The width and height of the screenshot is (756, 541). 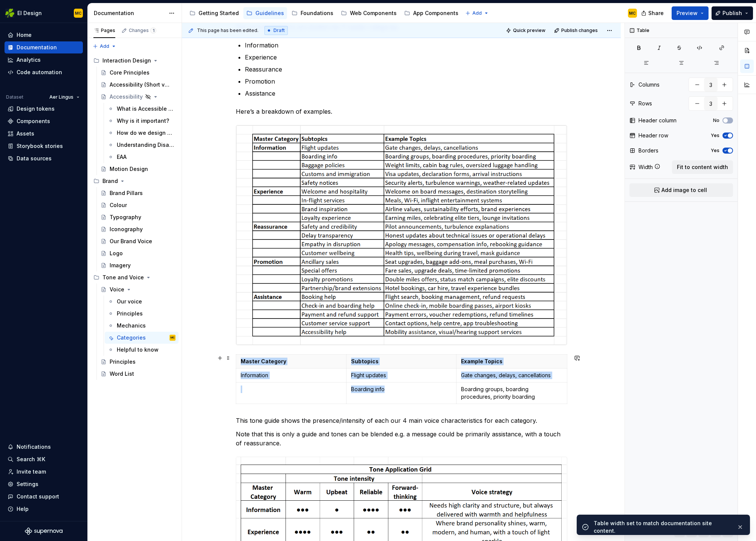 What do you see at coordinates (402, 362) in the screenshot?
I see `p: Subtopics` at bounding box center [402, 362].